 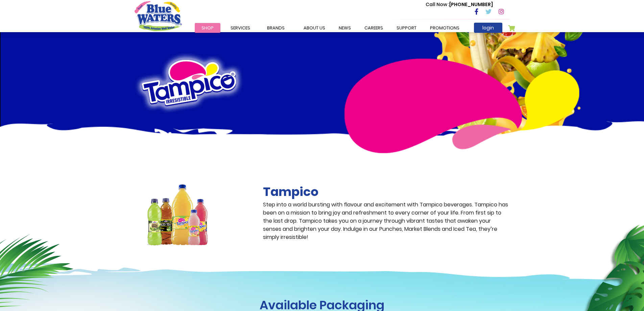 I want to click on p: Step into a world bursting with flavour and excitement with Tampico beverages. Tampico has been o..., so click(x=386, y=221).